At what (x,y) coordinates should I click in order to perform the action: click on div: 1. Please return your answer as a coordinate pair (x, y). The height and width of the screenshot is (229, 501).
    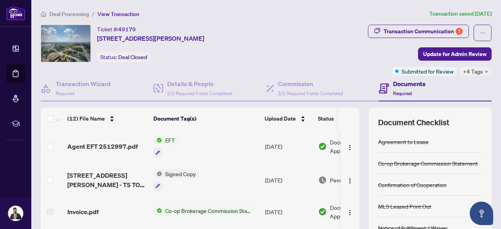
    Looking at the image, I should click on (459, 31).